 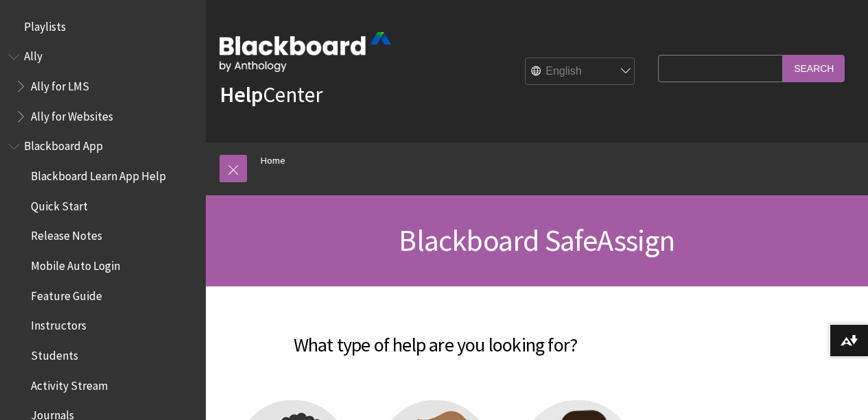 What do you see at coordinates (59, 83) in the screenshot?
I see `span: Ally for LMS` at bounding box center [59, 83].